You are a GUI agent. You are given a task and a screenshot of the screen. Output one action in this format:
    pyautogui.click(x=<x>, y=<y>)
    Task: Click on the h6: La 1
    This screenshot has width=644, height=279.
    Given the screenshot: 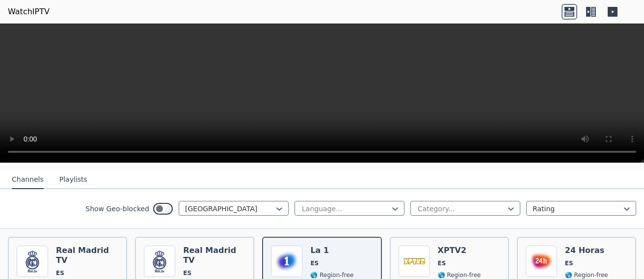 What is the action you would take?
    pyautogui.click(x=332, y=251)
    